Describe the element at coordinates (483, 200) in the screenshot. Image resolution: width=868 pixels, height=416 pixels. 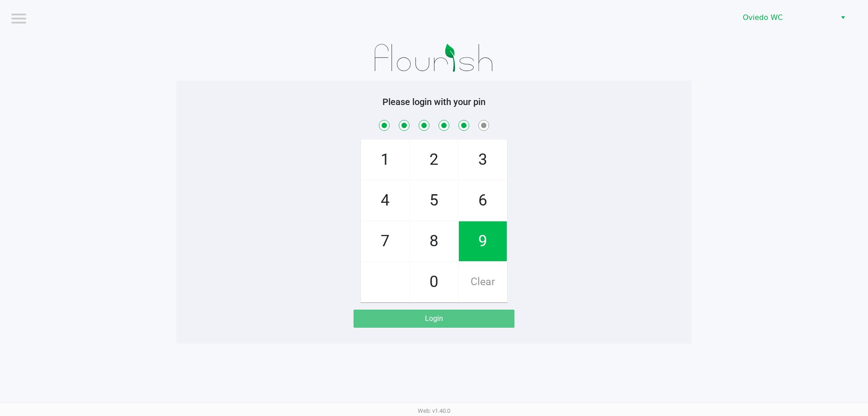
I see `span: 6` at that location.